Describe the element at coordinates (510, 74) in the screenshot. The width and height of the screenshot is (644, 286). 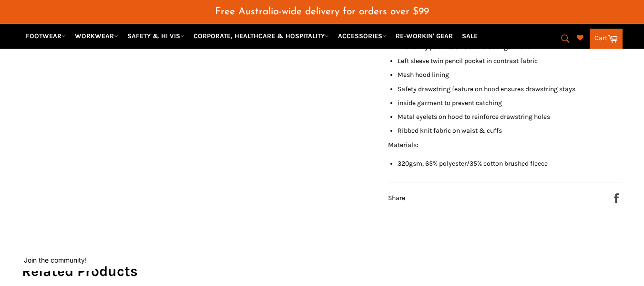
I see `li: Mesh hood lining` at that location.